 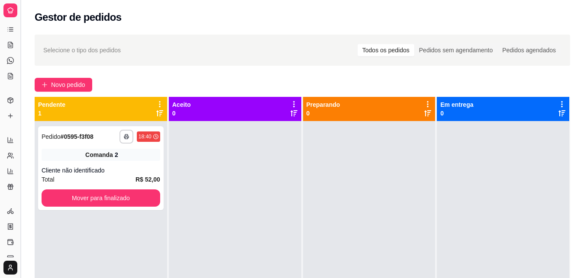 I want to click on span: Selecione o tipo dos pedidos, so click(x=82, y=50).